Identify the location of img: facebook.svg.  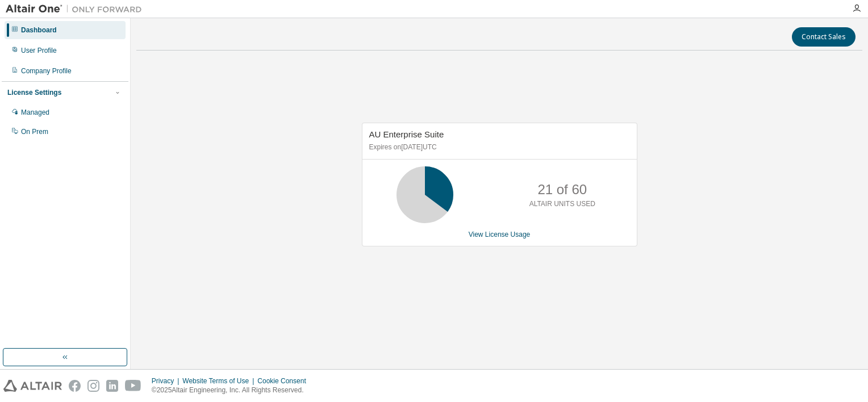
(74, 386).